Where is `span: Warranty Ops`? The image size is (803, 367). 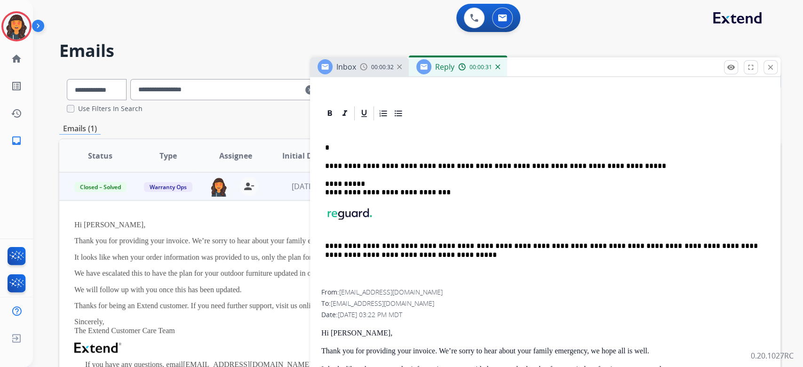
span: Warranty Ops is located at coordinates (168, 187).